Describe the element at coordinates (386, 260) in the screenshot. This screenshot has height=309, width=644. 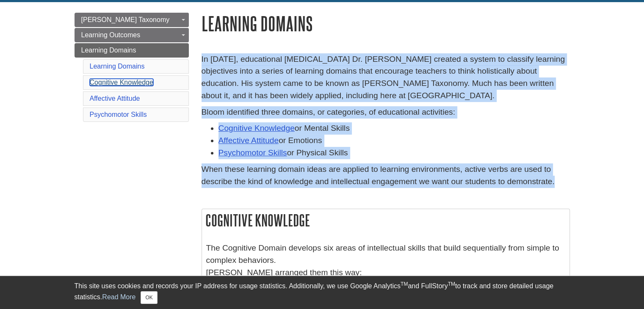
I see `p: The Cognitive Domain develops six areas of intellectual skills that build sequentially from simpl...` at that location.